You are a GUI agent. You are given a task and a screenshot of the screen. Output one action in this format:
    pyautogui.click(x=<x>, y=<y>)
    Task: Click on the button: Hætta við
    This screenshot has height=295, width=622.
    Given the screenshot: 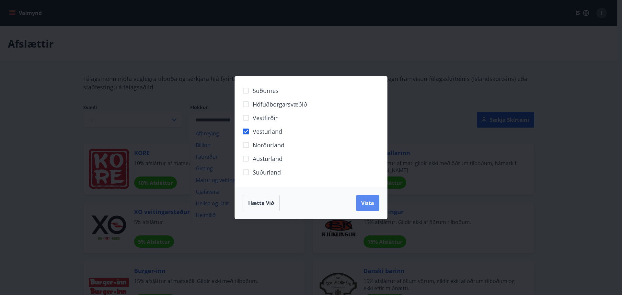 What is the action you would take?
    pyautogui.click(x=261, y=203)
    